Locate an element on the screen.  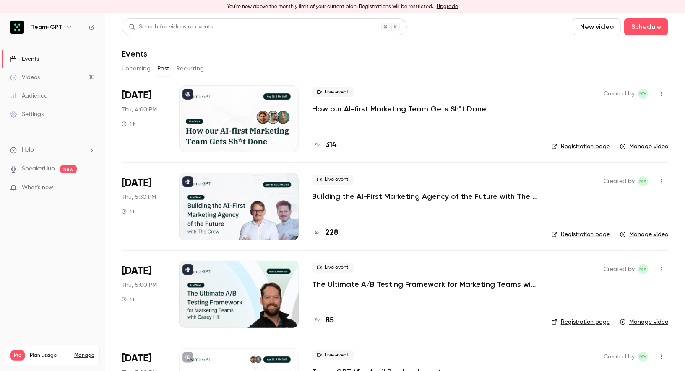
span: Pro is located at coordinates (18, 356).